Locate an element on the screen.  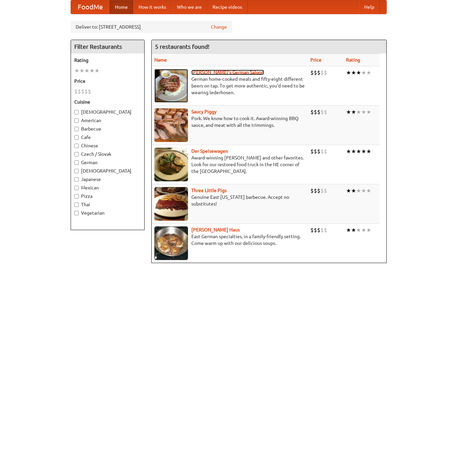
p: German home-cooked meals and fifty-eight different beers on tap. To get more authentic, you'd nee... is located at coordinates (230, 86).